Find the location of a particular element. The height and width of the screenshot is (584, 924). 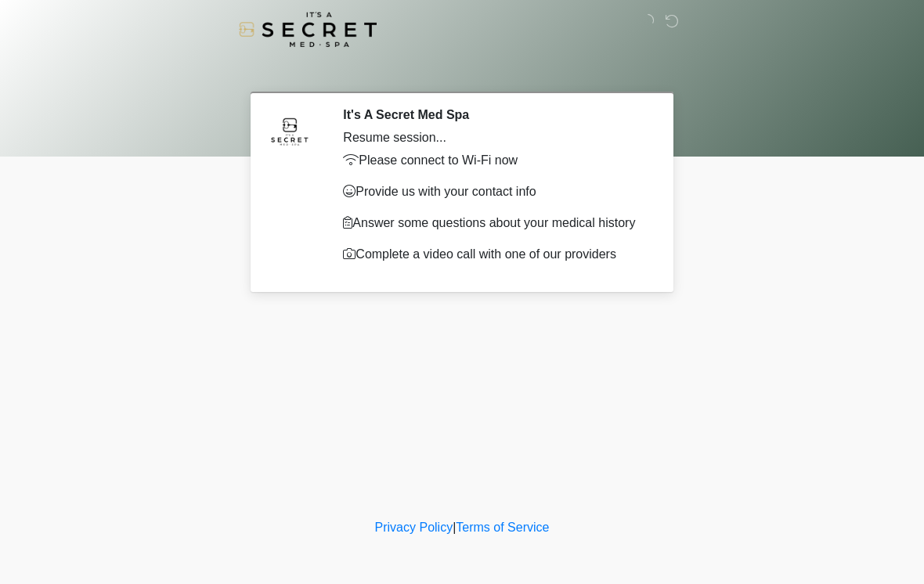

p: Provide us with your contact info is located at coordinates (494, 192).